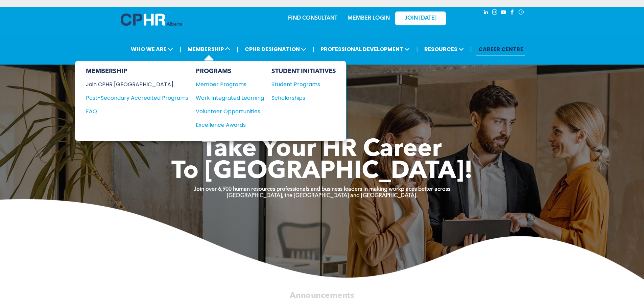 Image resolution: width=644 pixels, height=308 pixels. I want to click on div: Scholarships, so click(300, 98).